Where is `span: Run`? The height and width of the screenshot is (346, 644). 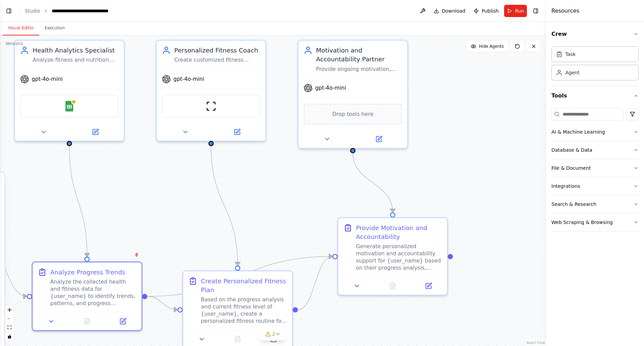 span: Run is located at coordinates (520, 11).